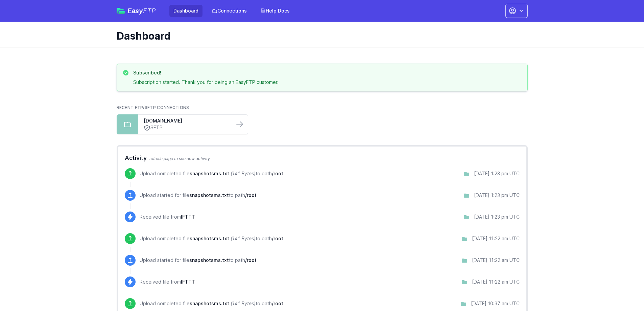 This screenshot has height=311, width=644. Describe the element at coordinates (149, 11) in the screenshot. I see `span: FTP` at that location.